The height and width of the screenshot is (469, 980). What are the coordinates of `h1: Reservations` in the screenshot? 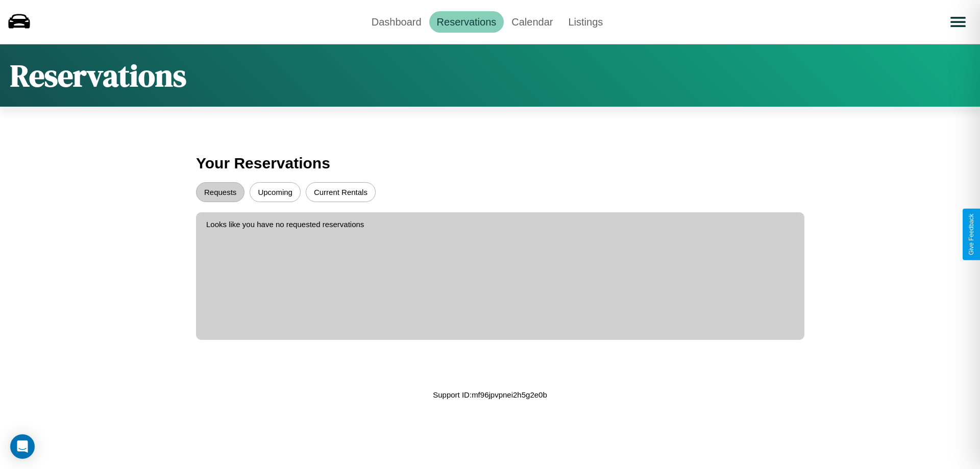 It's located at (98, 76).